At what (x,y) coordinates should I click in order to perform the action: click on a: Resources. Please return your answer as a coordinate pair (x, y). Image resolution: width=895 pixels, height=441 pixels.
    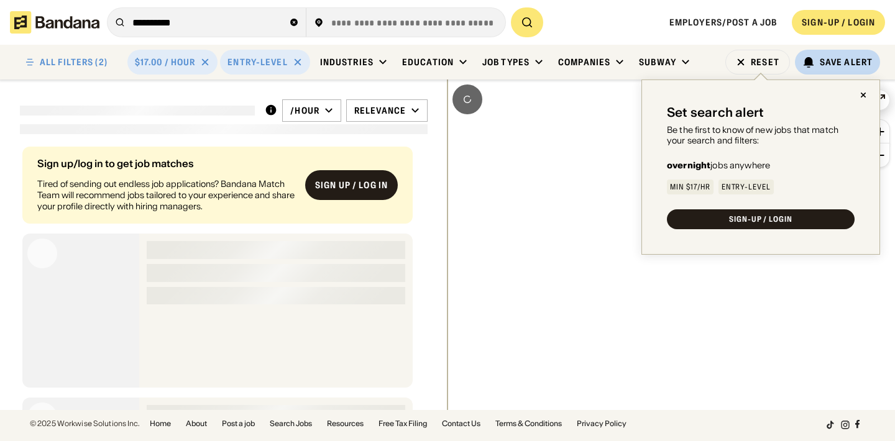
    Looking at the image, I should click on (345, 424).